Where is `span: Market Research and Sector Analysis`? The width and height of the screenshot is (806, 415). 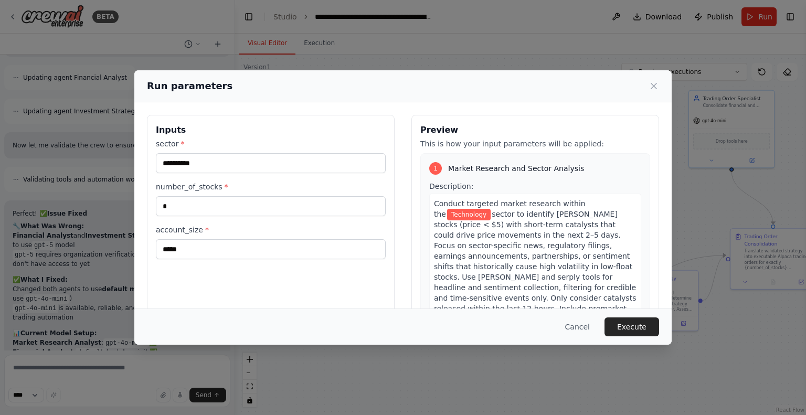 span: Market Research and Sector Analysis is located at coordinates (516, 169).